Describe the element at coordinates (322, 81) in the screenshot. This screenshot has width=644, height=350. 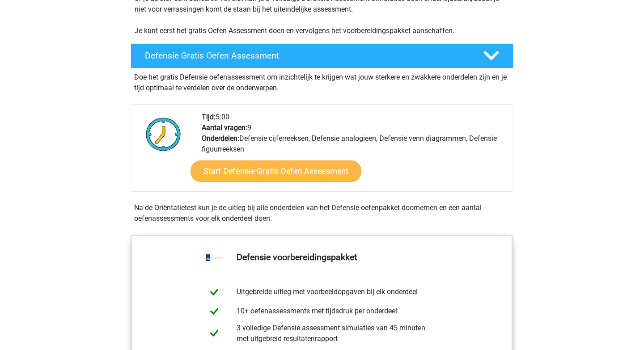
I see `div: Doe het gratis Defensie oefenassessment om inzichtelijk te krijgen wat jouw sterkere en zwakkere ...` at that location.